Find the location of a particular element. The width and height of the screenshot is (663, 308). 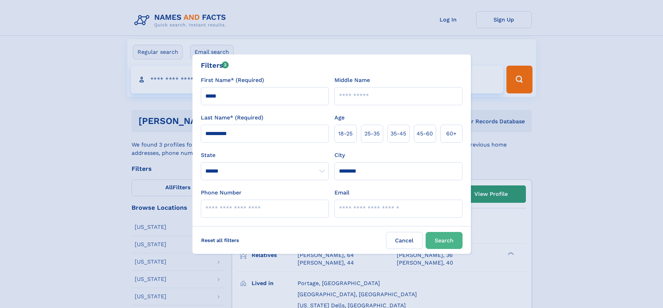

span: 25‑35 is located at coordinates (372, 134).